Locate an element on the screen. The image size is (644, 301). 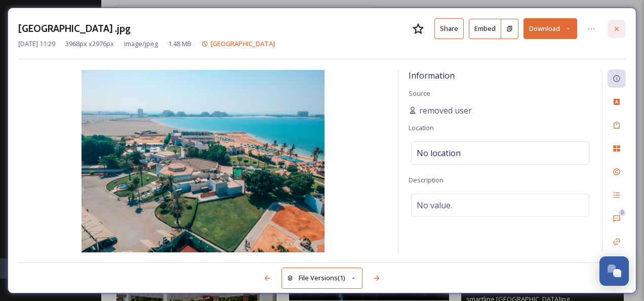
button: Share is located at coordinates (449, 28).